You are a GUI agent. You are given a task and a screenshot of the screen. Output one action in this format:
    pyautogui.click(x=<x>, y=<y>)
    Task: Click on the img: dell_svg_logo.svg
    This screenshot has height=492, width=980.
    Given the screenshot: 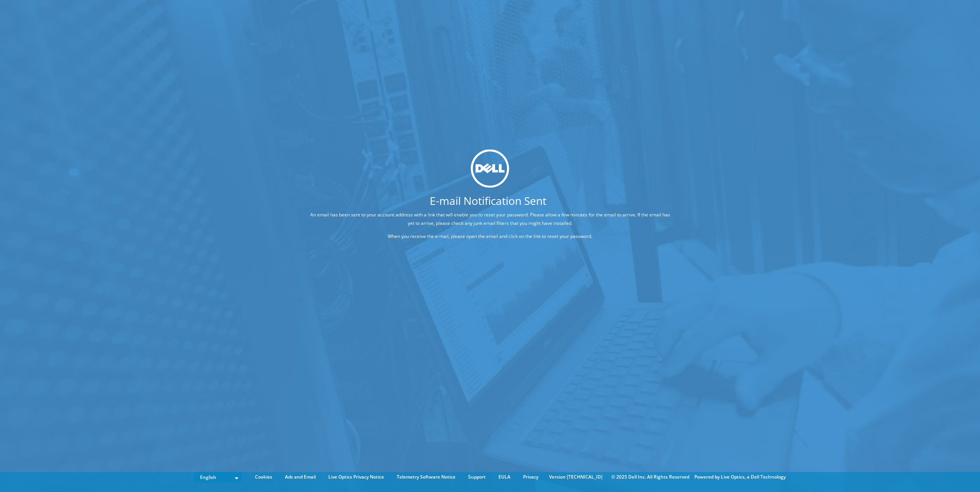 What is the action you would take?
    pyautogui.click(x=490, y=169)
    